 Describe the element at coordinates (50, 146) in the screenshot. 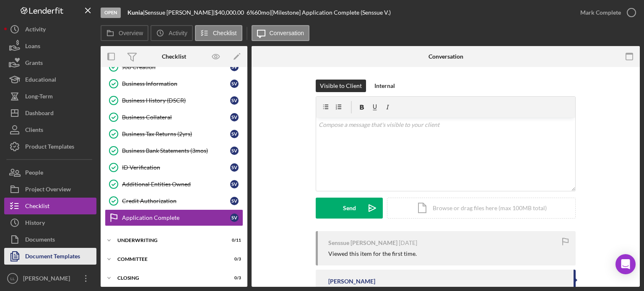

I see `a: Product Templates` at that location.